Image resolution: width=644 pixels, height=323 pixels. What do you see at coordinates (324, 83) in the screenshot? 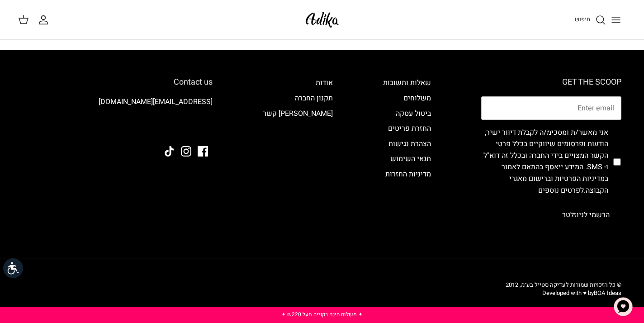
I see `a: אודות` at bounding box center [324, 83].